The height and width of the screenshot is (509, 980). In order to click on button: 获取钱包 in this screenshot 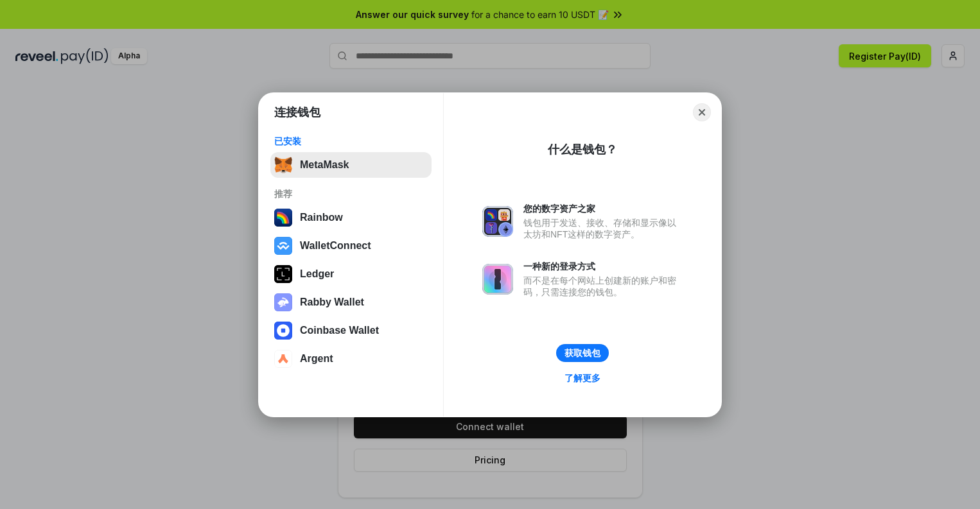, I will do `click(582, 353)`.